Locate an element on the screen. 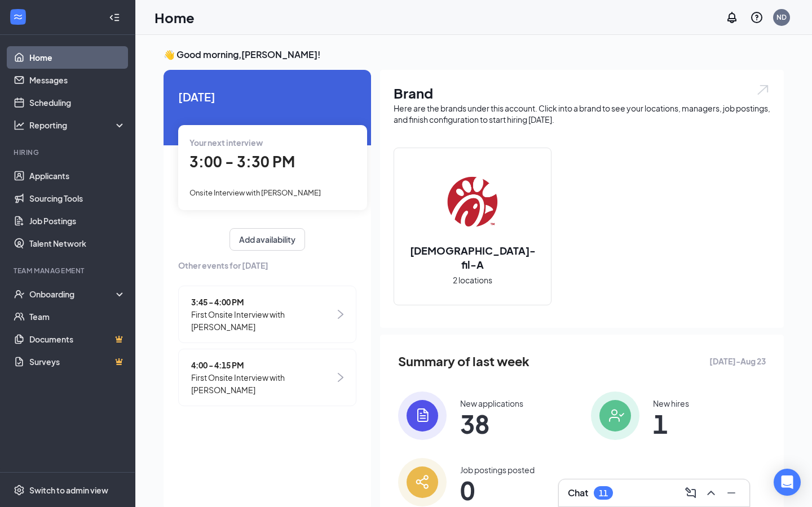  button: ComposeMessage is located at coordinates (691, 493).